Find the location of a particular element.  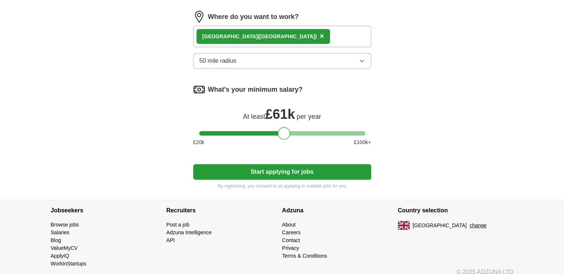

span: £ 61k is located at coordinates (280, 114).